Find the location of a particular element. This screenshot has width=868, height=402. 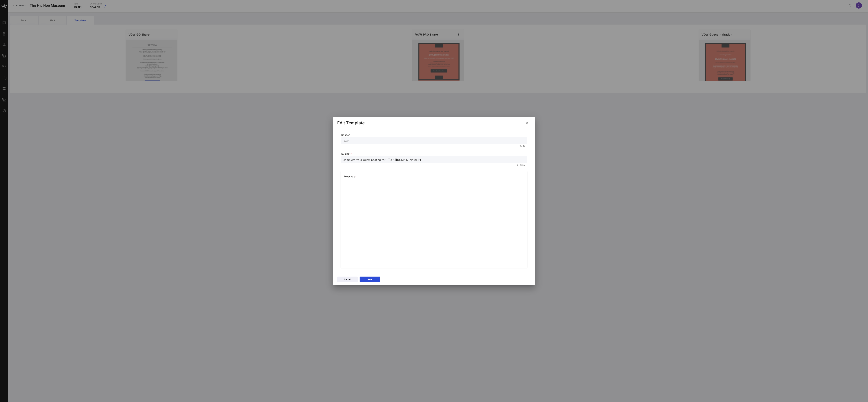

div: Cancel is located at coordinates (348, 279).